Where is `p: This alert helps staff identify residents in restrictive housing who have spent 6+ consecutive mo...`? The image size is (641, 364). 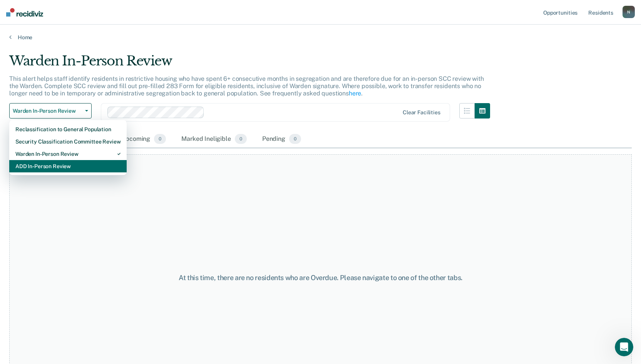 p: This alert helps staff identify residents in restrictive housing who have spent 6+ consecutive mo... is located at coordinates (247, 86).